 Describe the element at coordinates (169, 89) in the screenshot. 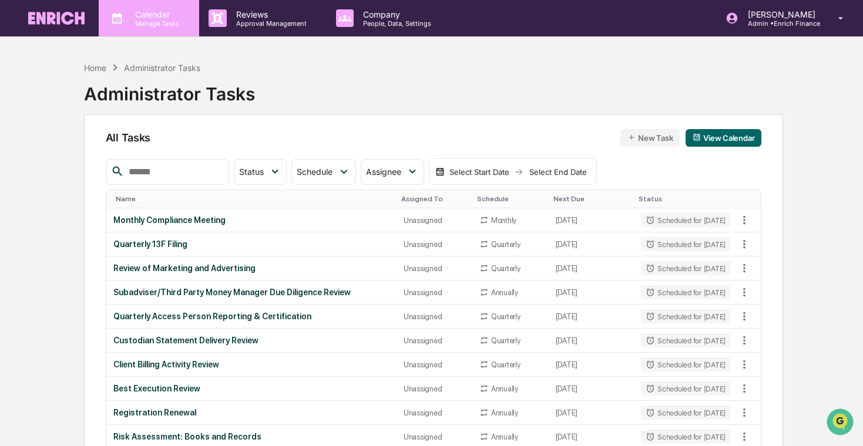

I see `div: Administrator Tasks` at that location.